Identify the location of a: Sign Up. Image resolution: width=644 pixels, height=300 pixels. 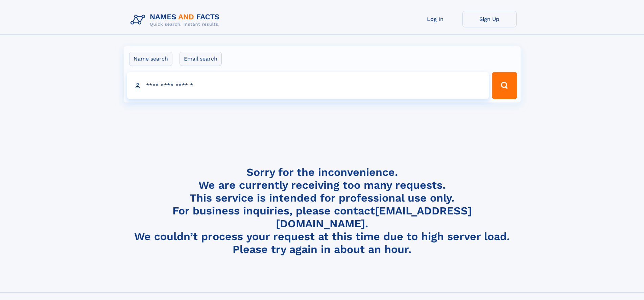
(490, 19).